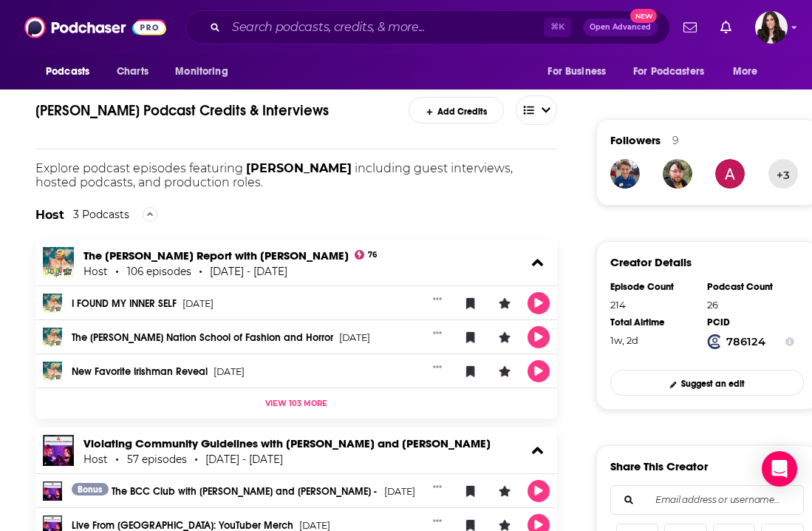  I want to click on span: More, so click(745, 72).